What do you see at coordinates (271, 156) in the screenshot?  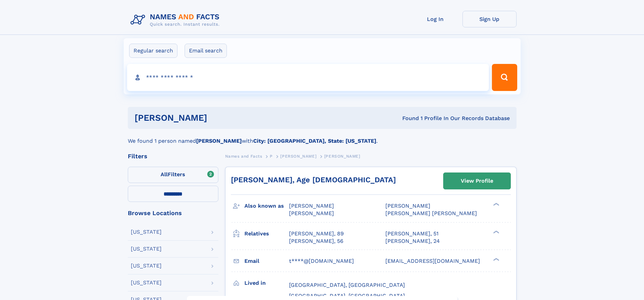 I see `span: P` at bounding box center [271, 156].